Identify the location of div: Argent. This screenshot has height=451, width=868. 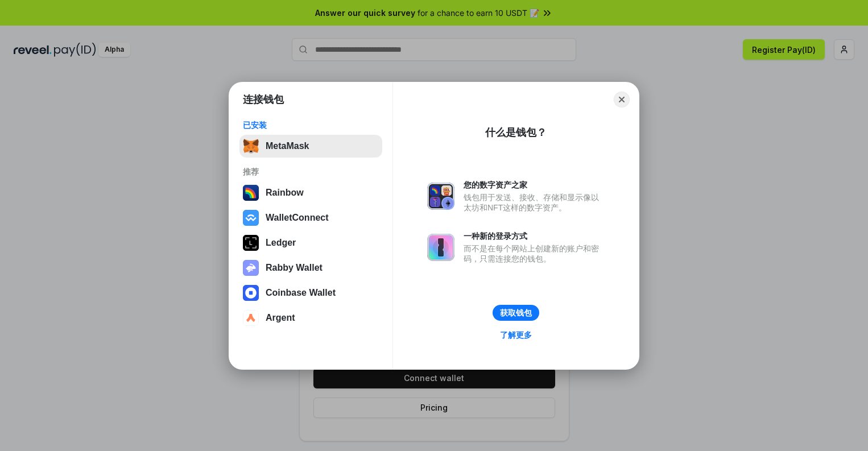
(281, 318).